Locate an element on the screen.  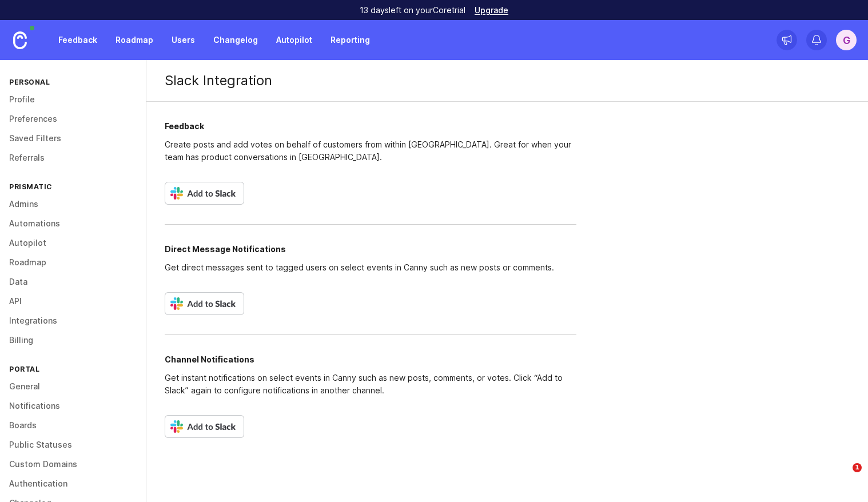
div: G is located at coordinates (846, 40).